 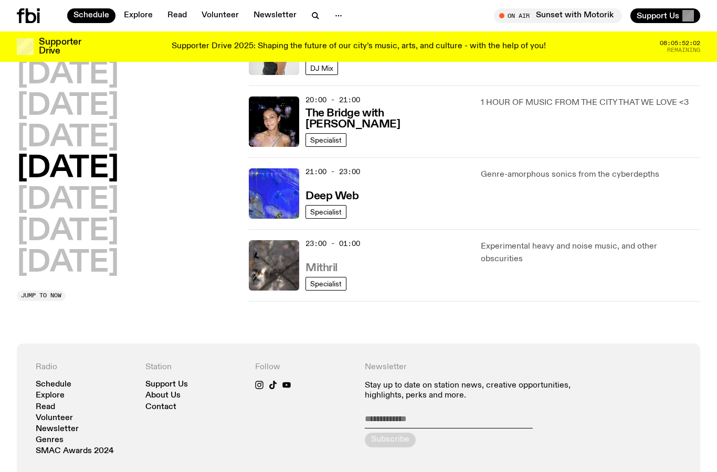 I want to click on h4: Newsletter, so click(x=468, y=367).